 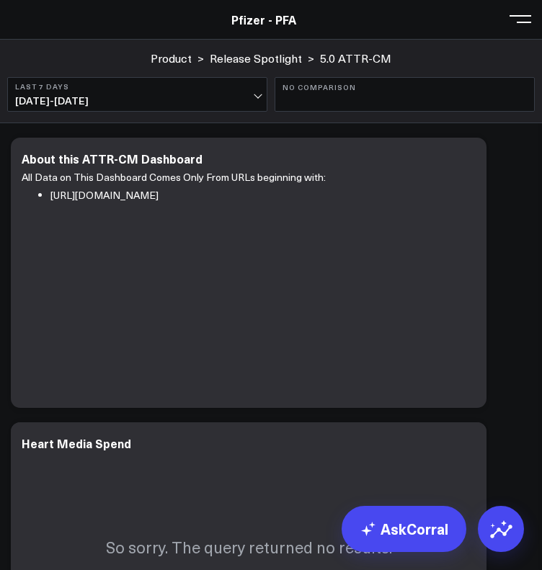 What do you see at coordinates (256, 58) in the screenshot?
I see `a: Release Spotlight` at bounding box center [256, 58].